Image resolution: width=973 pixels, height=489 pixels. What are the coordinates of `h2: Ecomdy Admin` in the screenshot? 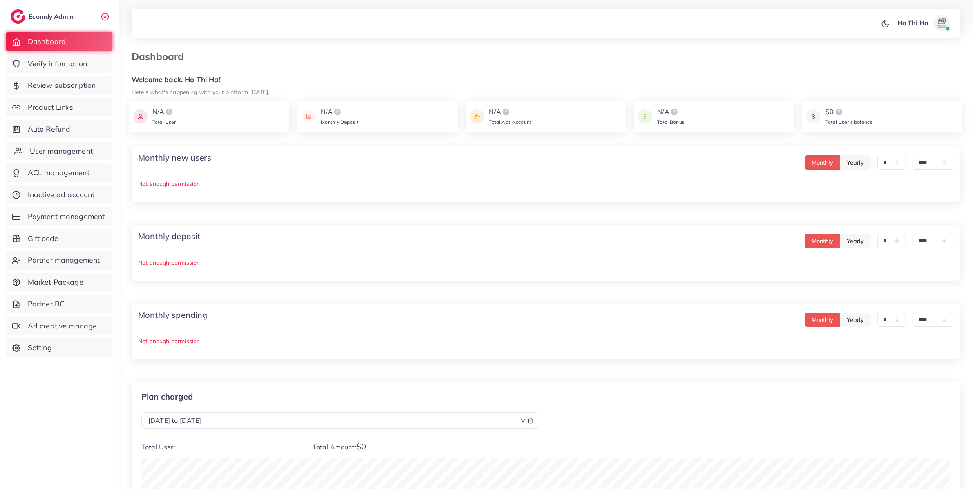 It's located at (52, 16).